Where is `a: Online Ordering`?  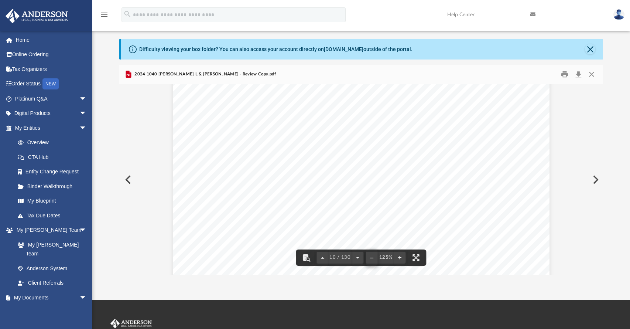
a: Online Ordering is located at coordinates (51, 55).